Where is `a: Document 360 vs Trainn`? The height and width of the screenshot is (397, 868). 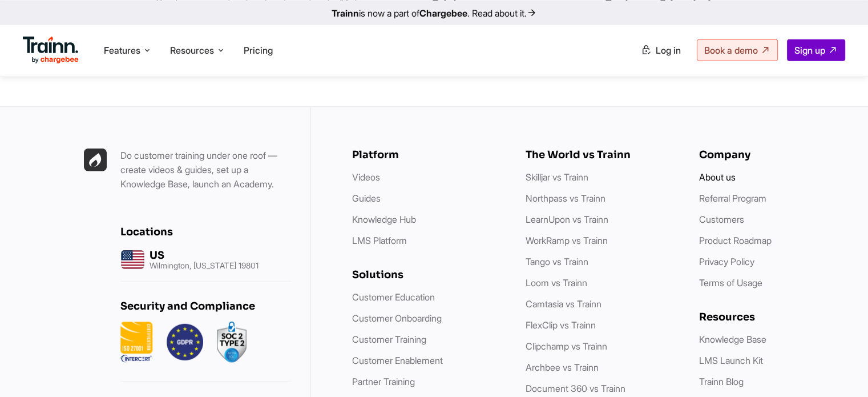 a: Document 360 vs Trainn is located at coordinates (576, 388).